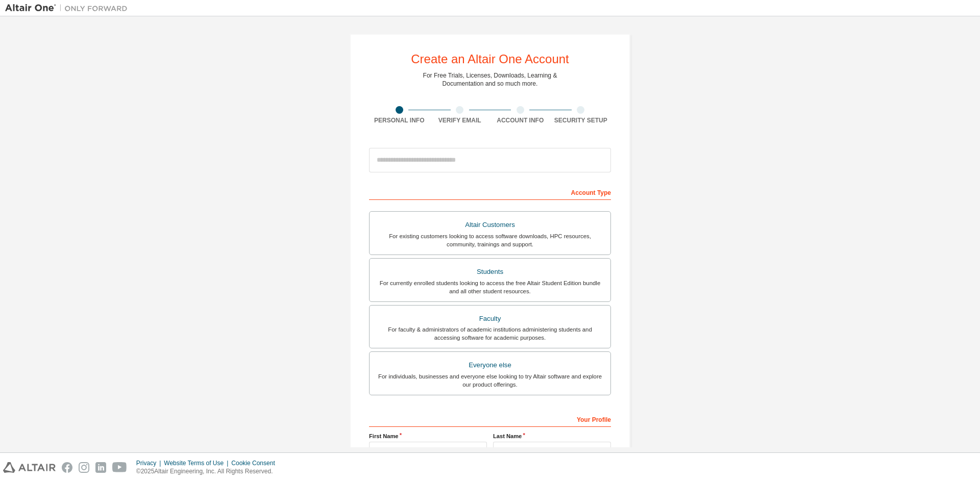 Image resolution: width=980 pixels, height=482 pixels. I want to click on div: For existing customers looking to access software downloads, HPC resources, community, trainings ..., so click(490, 240).